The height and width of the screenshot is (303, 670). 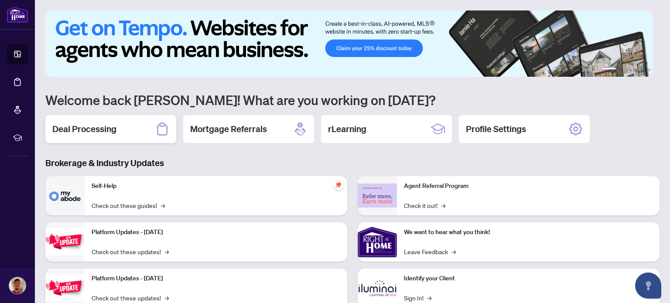 What do you see at coordinates (128, 205) in the screenshot?
I see `a: Check out these guides!→` at bounding box center [128, 205].